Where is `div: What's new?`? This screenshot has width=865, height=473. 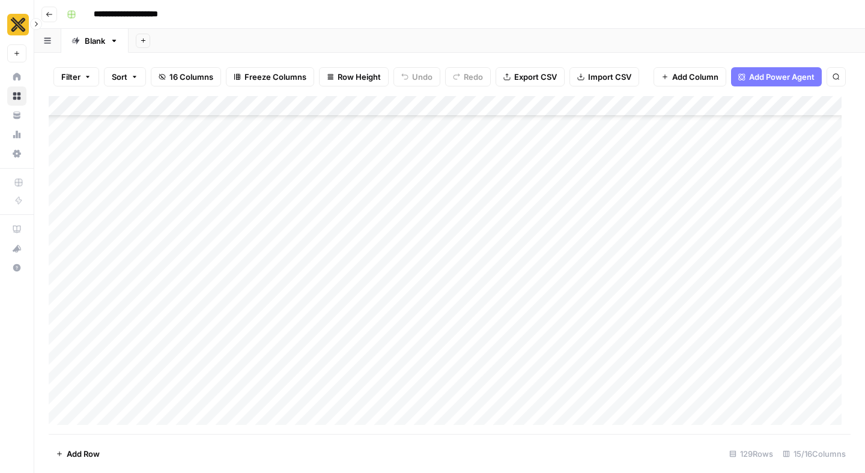
div: What's new? is located at coordinates (17, 249).